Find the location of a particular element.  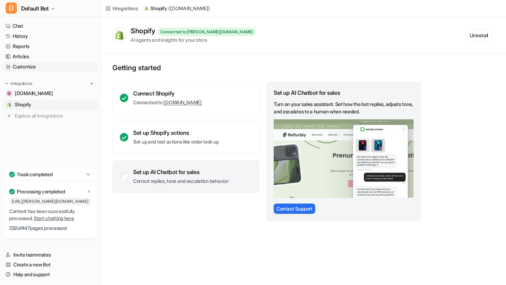

button: Integrations is located at coordinates (19, 84).